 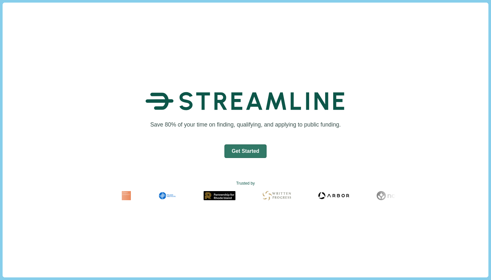 I want to click on button: Get Started, so click(x=245, y=151).